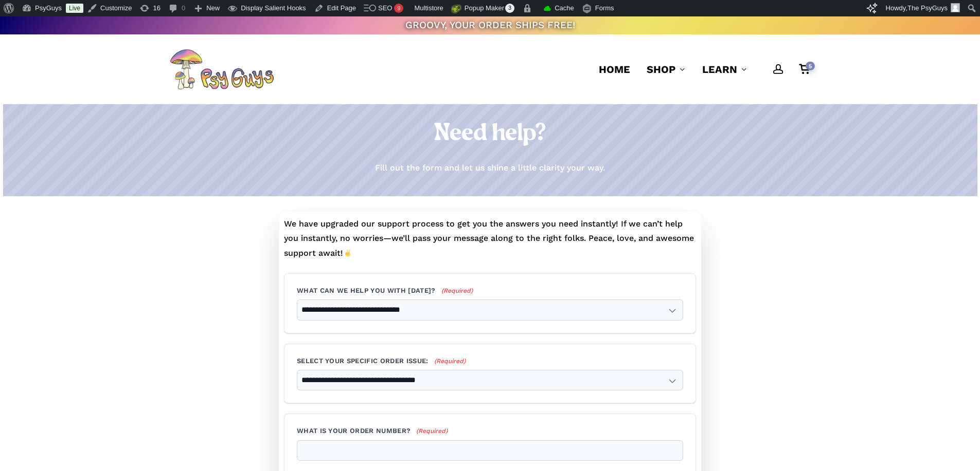 Image resolution: width=980 pixels, height=471 pixels. I want to click on div: 9, so click(399, 8).